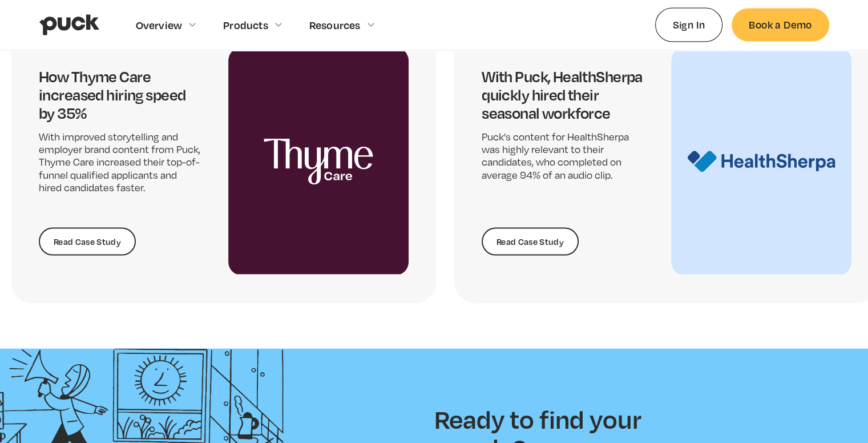 The image size is (868, 443). I want to click on p: Puck’s content for HealthSherpa was highly relevant to their candidates, who completed on average..., so click(563, 156).